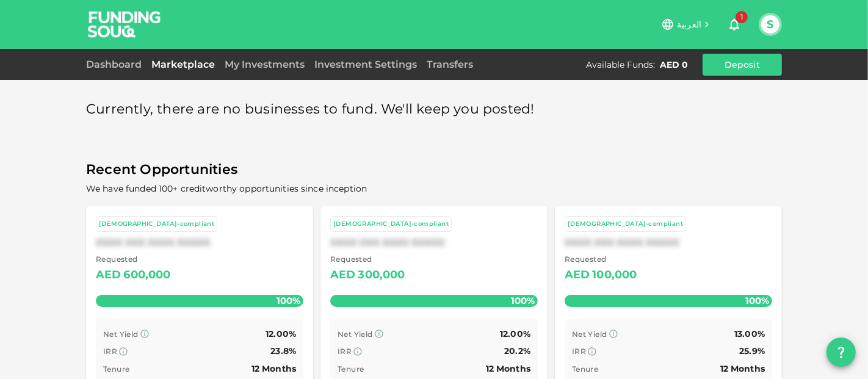 The width and height of the screenshot is (868, 379). Describe the element at coordinates (365, 64) in the screenshot. I see `a: Investment Settings` at that location.